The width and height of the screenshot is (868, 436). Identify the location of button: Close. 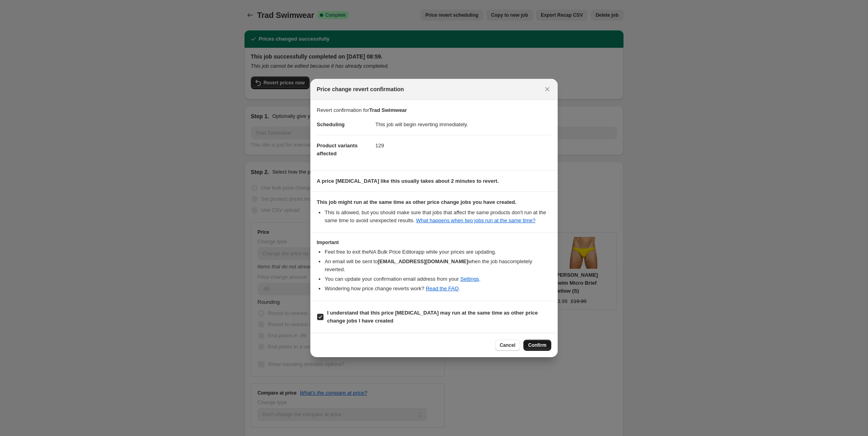
(547, 90).